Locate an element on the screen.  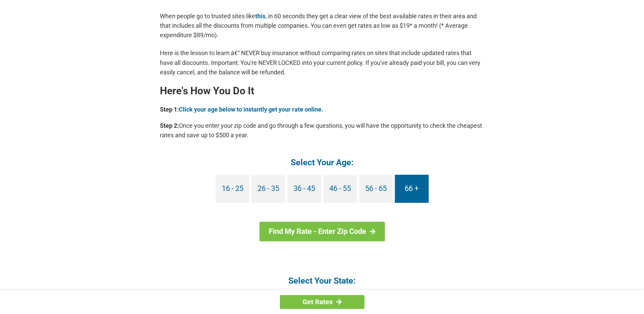
a: 46 - 55 is located at coordinates (340, 188).